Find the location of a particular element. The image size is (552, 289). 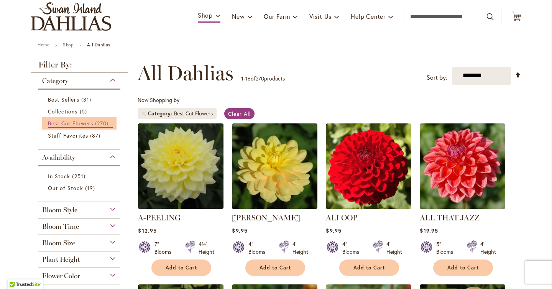

a: Staff Favorites is located at coordinates (80, 135).